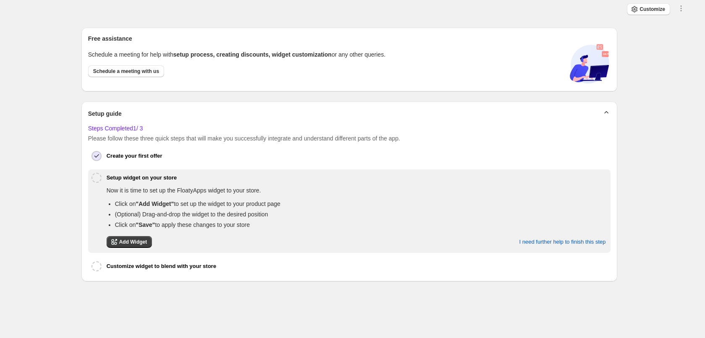 This screenshot has height=338, width=705. Describe the element at coordinates (357, 156) in the screenshot. I see `button: Create your first offer` at that location.